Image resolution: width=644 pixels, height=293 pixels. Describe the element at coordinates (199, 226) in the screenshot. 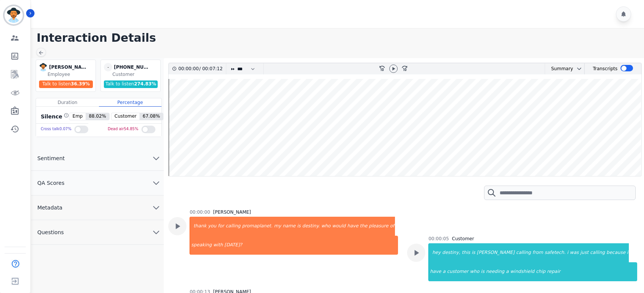

I see `div: thank` at that location.